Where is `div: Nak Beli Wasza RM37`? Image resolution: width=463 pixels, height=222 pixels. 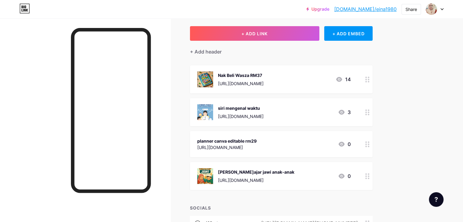
div: Nak Beli Wasza RM37 is located at coordinates (241, 75).